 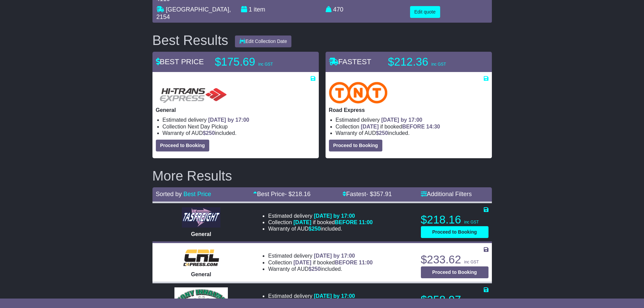 What do you see at coordinates (260, 10) in the screenshot?
I see `span: item` at bounding box center [260, 10].